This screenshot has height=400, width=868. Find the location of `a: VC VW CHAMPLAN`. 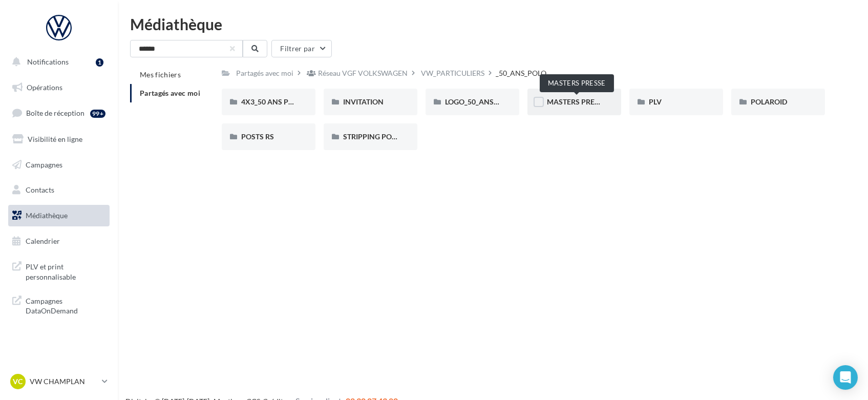

a: VC VW CHAMPLAN is located at coordinates (59, 381).